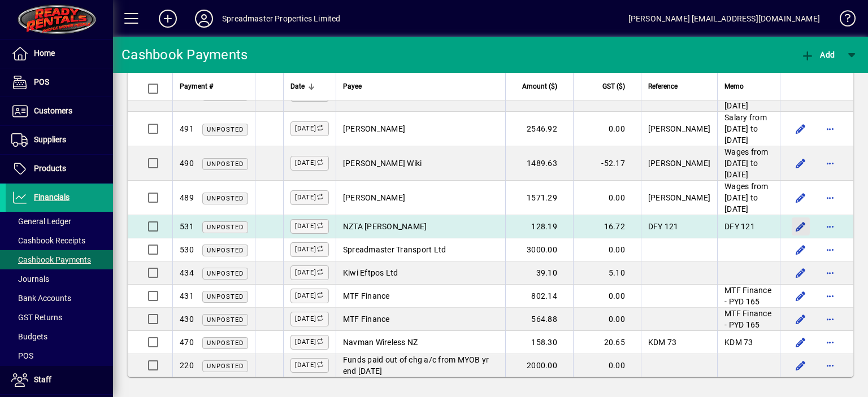  Describe the element at coordinates (59, 169) in the screenshot. I see `a: Products` at that location.